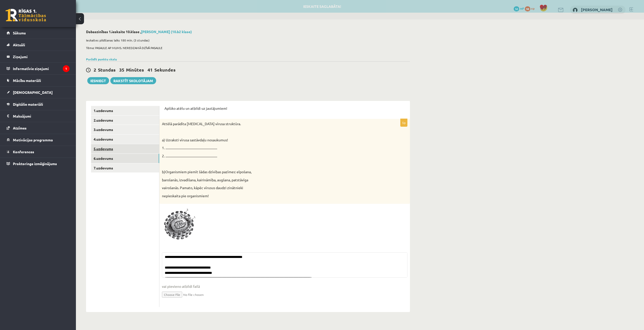 The height and width of the screenshot is (330, 644). I want to click on button: Iesniegt, so click(98, 81).